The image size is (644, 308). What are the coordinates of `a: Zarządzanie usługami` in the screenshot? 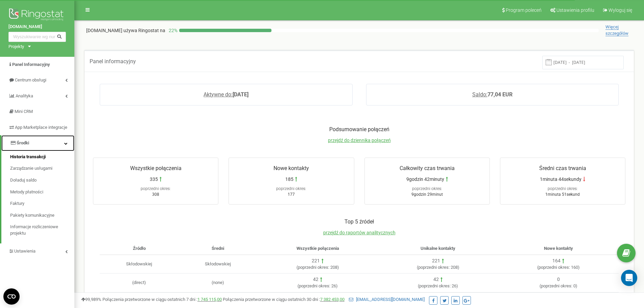 It's located at (42, 169).